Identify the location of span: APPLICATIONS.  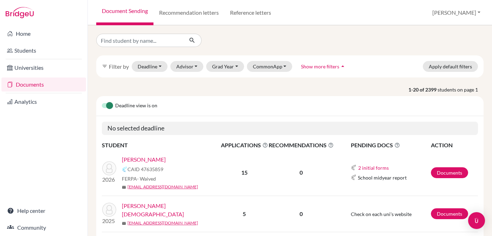
(244, 145).